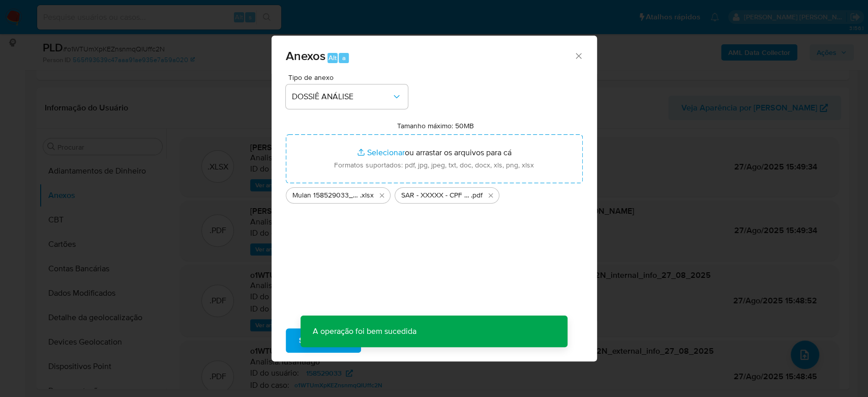 This screenshot has width=868, height=397. Describe the element at coordinates (347, 97) in the screenshot. I see `button: DOSSIÊ ANÁLISE` at that location.